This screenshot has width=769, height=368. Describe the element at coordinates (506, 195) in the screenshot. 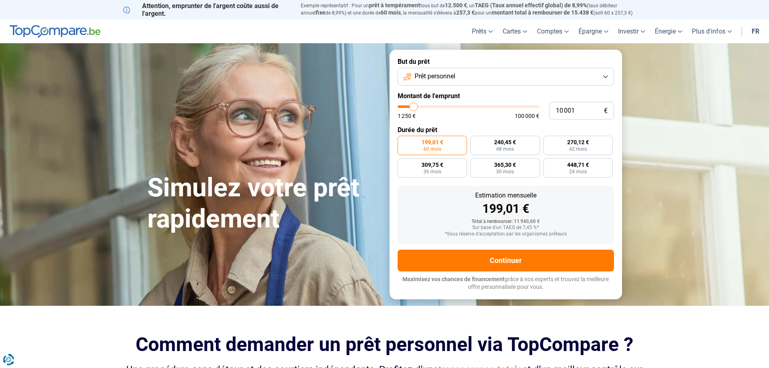

I see `div: Estimation mensuelle` at that location.